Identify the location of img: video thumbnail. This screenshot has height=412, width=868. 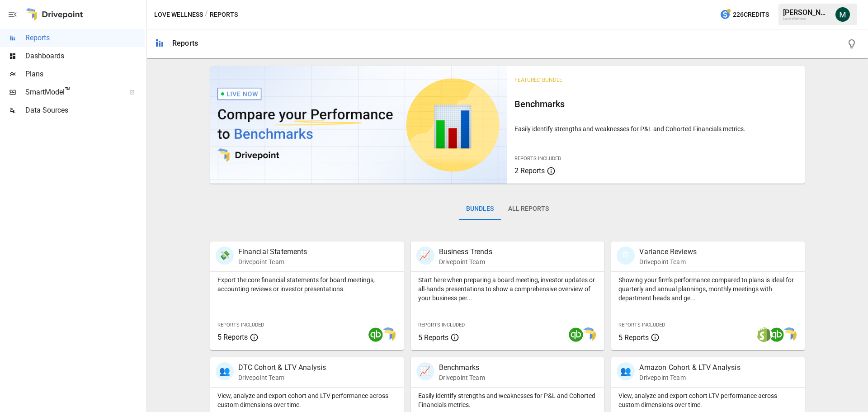
(359, 125).